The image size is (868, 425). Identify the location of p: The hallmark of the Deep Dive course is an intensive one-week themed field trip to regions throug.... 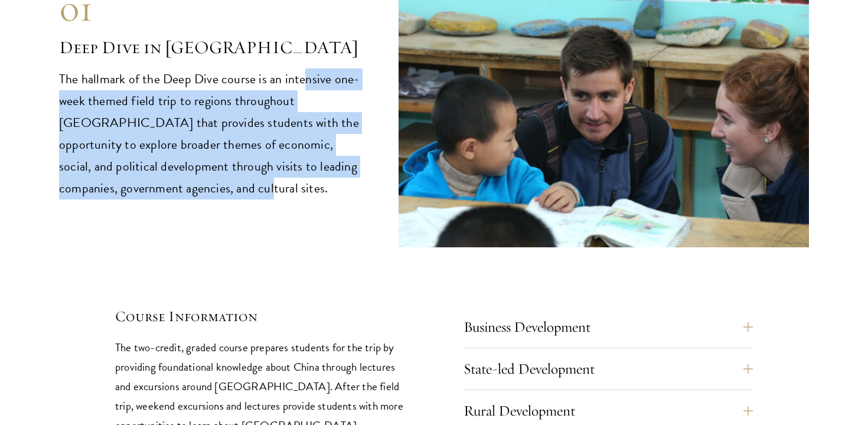
(211, 134).